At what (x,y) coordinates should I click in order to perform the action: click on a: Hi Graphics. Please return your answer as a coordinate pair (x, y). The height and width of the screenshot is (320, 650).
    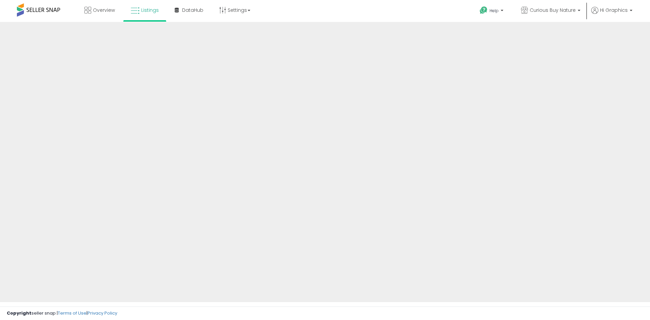
    Looking at the image, I should click on (612, 14).